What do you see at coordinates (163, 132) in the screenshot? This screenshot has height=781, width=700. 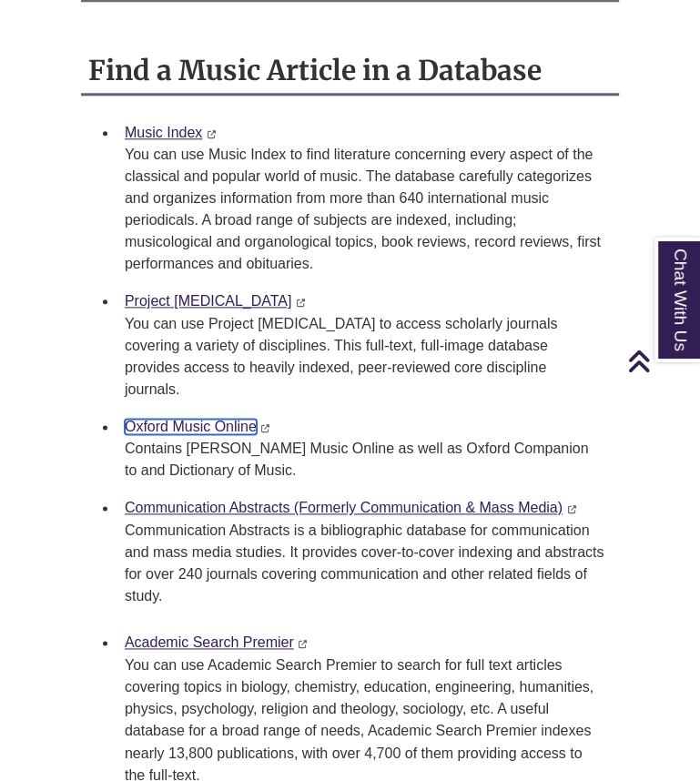 I see `a: Music Index` at bounding box center [163, 132].